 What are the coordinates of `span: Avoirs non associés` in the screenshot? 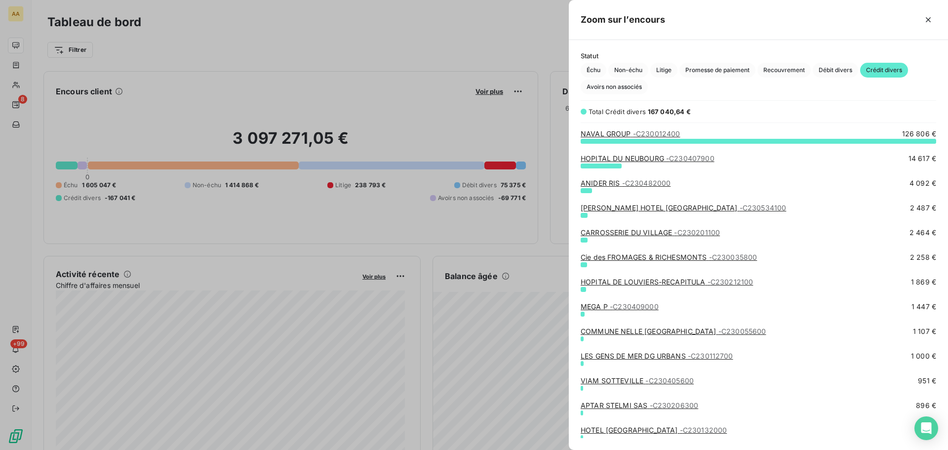 It's located at (614, 87).